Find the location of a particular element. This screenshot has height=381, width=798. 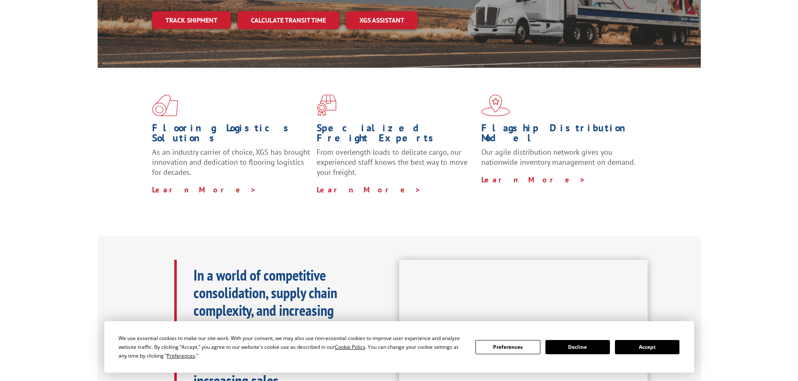

span: Our agile distribution network gives you nationwide inventory management on demand. is located at coordinates (558, 157).